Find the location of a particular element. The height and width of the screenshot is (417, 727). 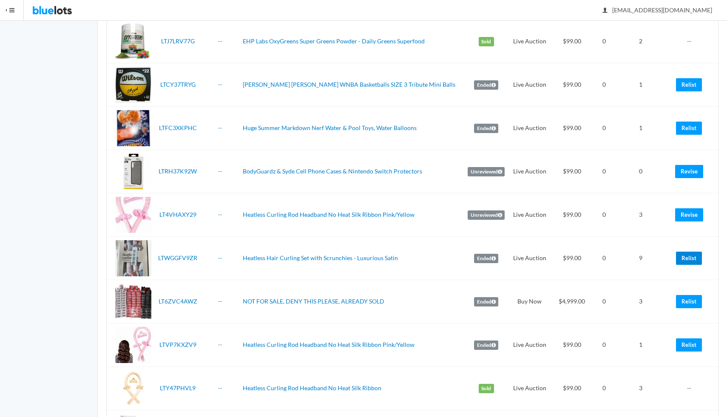

a: LTRH37K92W is located at coordinates (178, 171).